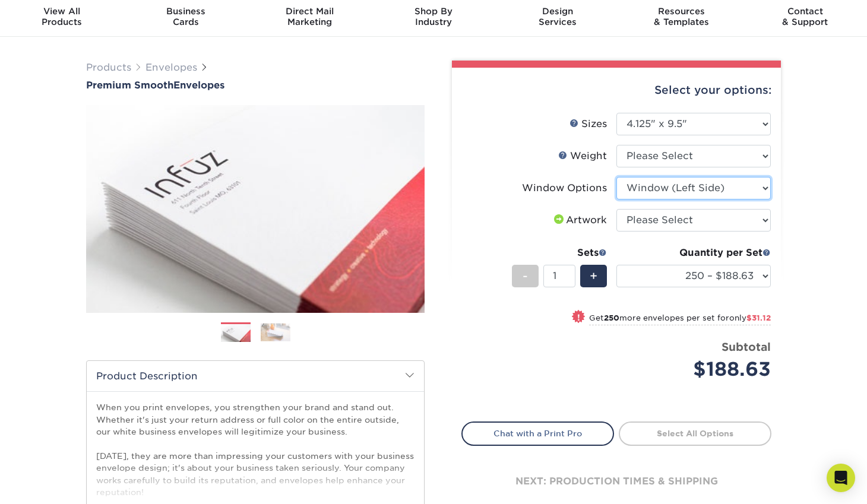  Describe the element at coordinates (588, 124) in the screenshot. I see `div: Sizes` at that location.